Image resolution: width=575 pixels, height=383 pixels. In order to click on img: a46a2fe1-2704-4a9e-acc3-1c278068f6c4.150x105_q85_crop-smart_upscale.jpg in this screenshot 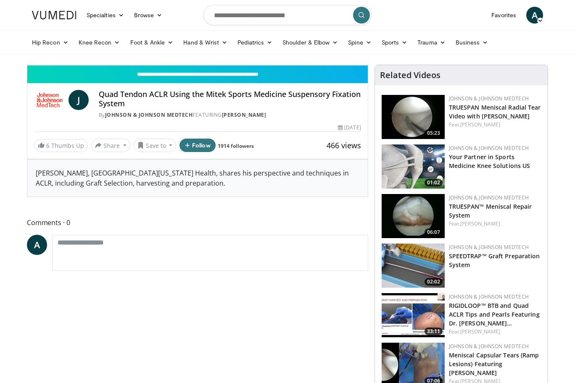, I will do `click(413, 266)`.